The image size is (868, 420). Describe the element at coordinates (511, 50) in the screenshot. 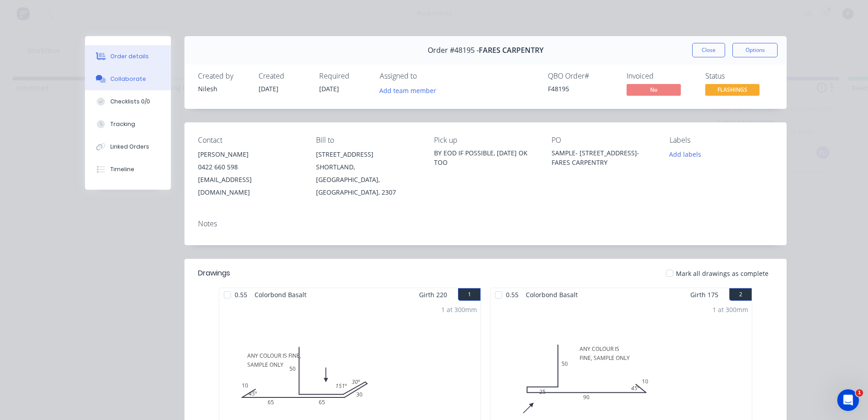

I see `span: FARES CARPENTRY` at that location.